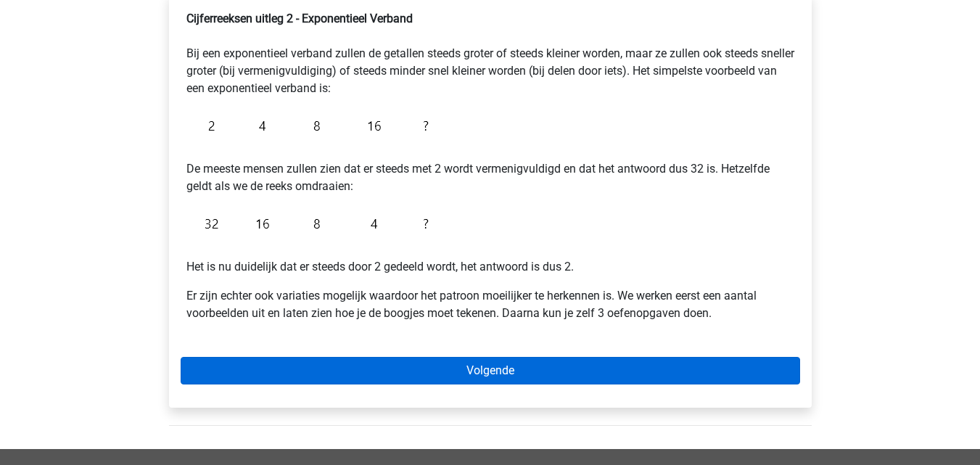 The width and height of the screenshot is (980, 465). Describe the element at coordinates (312, 126) in the screenshot. I see `img: Exponential_Example_into_1.png` at that location.